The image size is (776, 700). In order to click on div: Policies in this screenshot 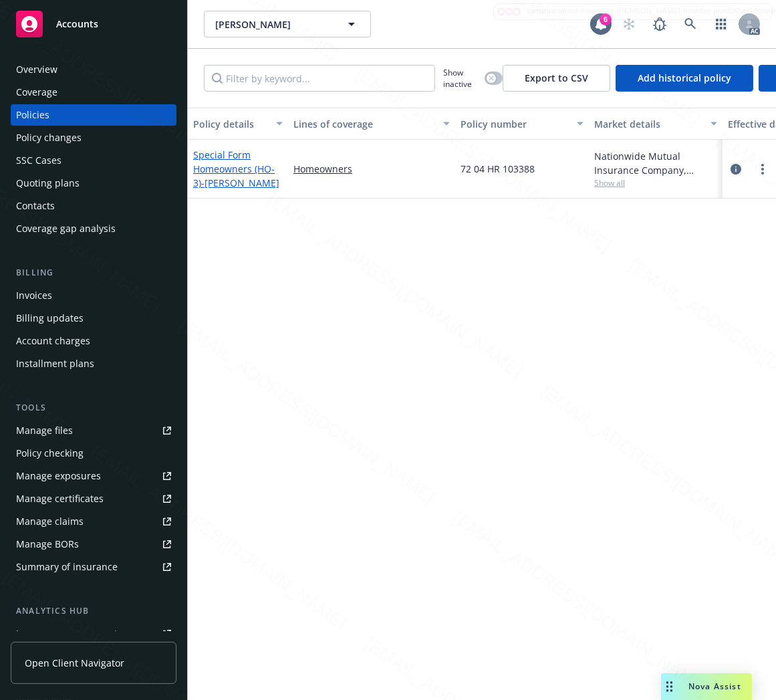, I will do `click(33, 115)`.